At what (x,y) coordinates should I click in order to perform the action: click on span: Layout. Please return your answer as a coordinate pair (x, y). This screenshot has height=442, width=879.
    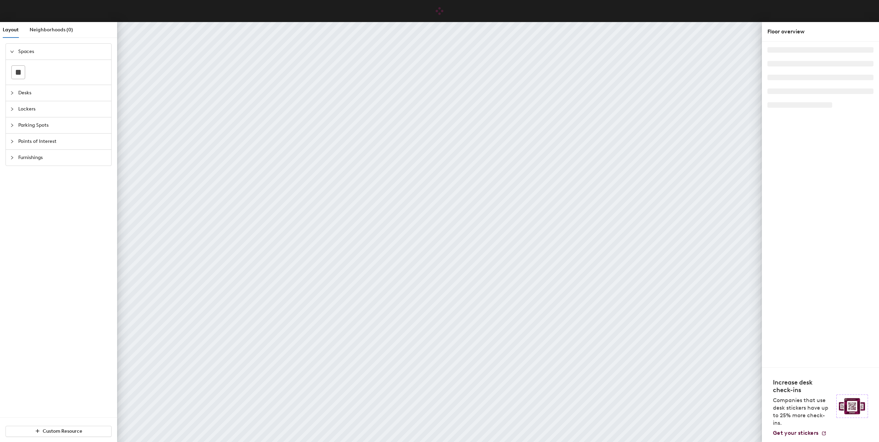
    Looking at the image, I should click on (11, 30).